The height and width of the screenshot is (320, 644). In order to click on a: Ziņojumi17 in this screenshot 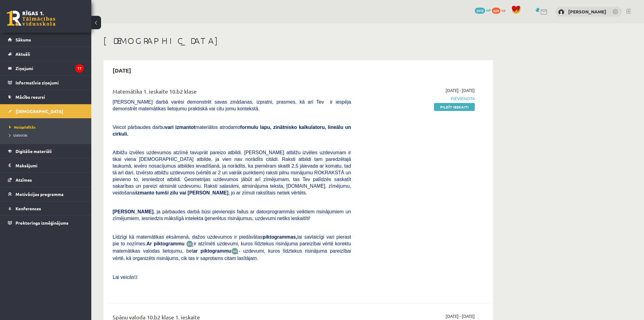, I will do `click(46, 68)`.